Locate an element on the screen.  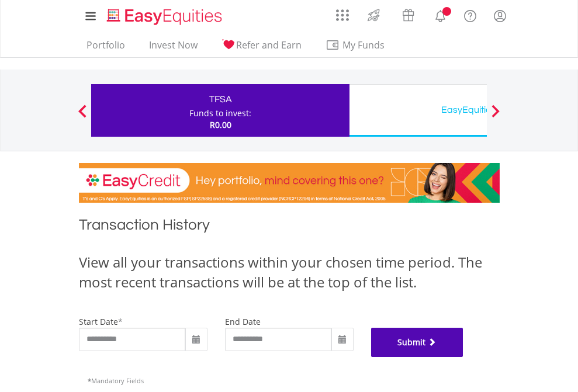
a: Home page is located at coordinates (164, 15).